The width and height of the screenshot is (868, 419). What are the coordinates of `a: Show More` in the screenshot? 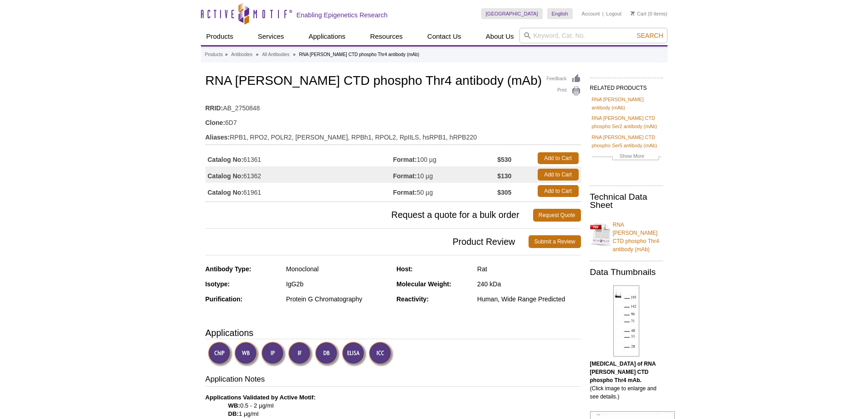 It's located at (626, 157).